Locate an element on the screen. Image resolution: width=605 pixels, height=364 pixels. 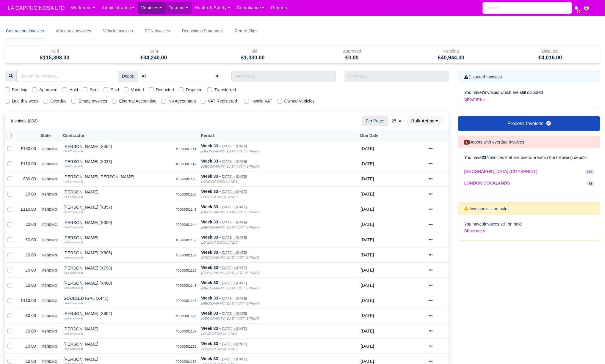
small: #0000001145 is located at coordinates (186, 286).